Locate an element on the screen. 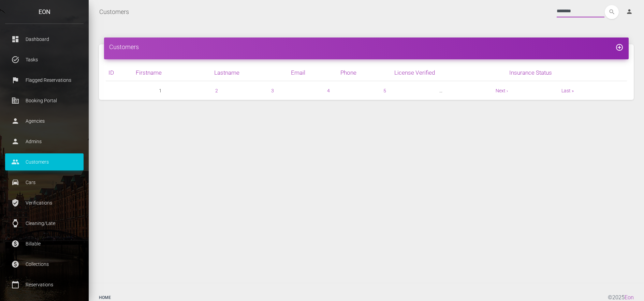  a: Next › is located at coordinates (502, 91).